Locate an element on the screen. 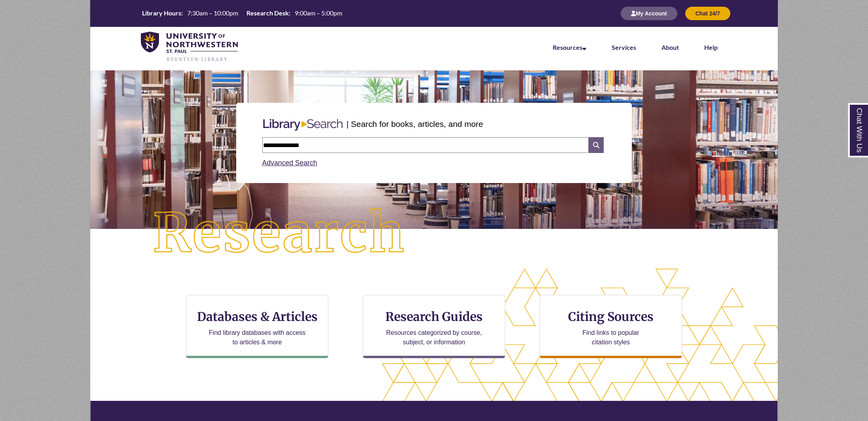  button: Chat 24/7 is located at coordinates (708, 14).